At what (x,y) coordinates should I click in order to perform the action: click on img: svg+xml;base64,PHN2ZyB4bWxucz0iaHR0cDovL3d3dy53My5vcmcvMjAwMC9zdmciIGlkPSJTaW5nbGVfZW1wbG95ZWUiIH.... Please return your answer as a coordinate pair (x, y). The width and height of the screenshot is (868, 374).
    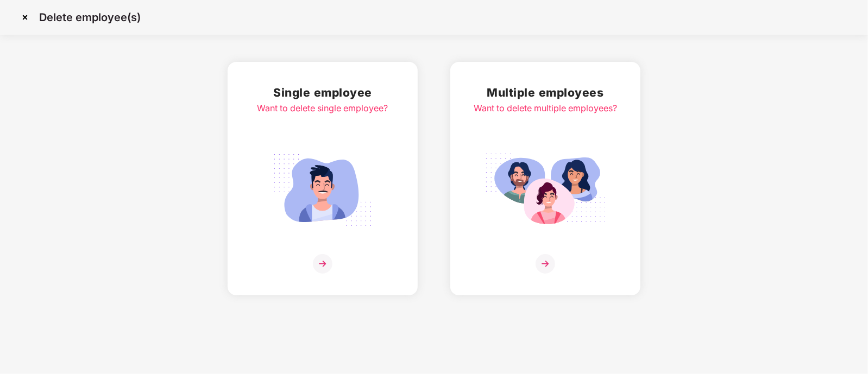
    Looking at the image, I should click on (323, 190).